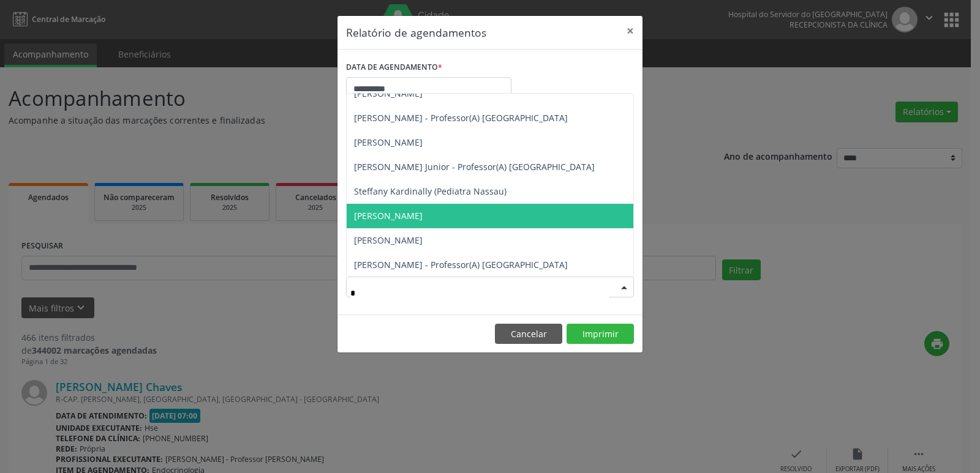  I want to click on label: DATA DE AGENDAMENTO, so click(394, 67).